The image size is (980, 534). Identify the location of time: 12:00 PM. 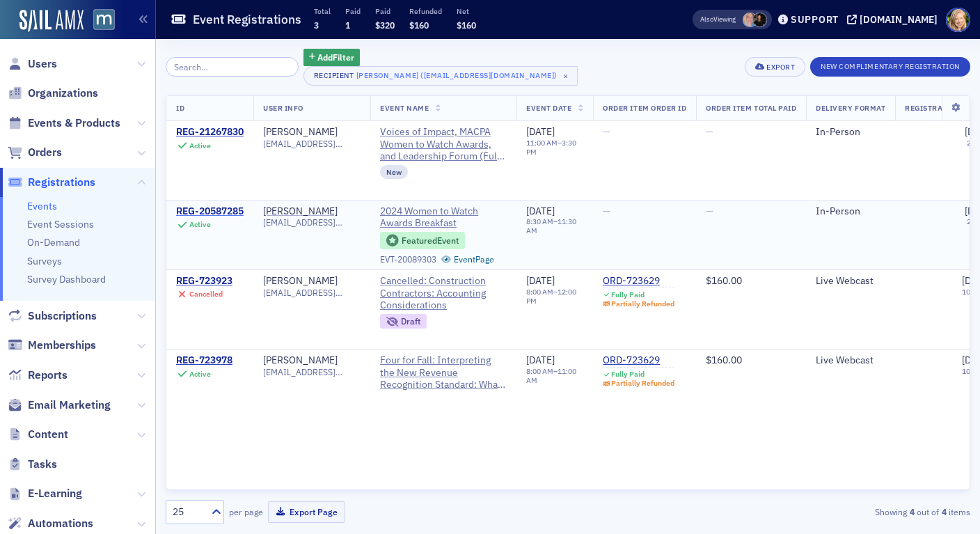
(551, 296).